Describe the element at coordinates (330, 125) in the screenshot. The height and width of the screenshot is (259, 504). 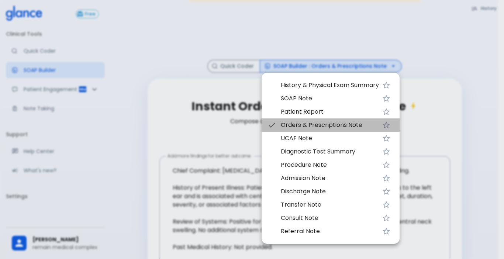
I see `span: Orders & Prescriptions Note` at that location.